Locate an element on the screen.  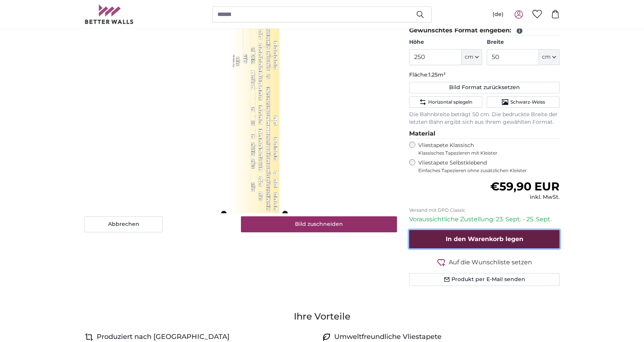
label: Vliestapete Klassisch is located at coordinates (485, 149).